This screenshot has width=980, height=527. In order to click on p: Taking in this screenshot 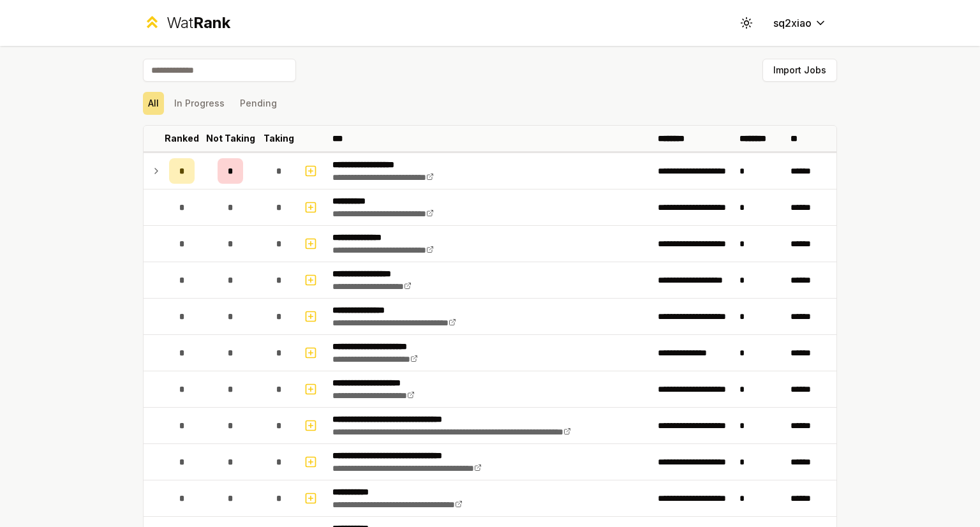, I will do `click(279, 139)`.